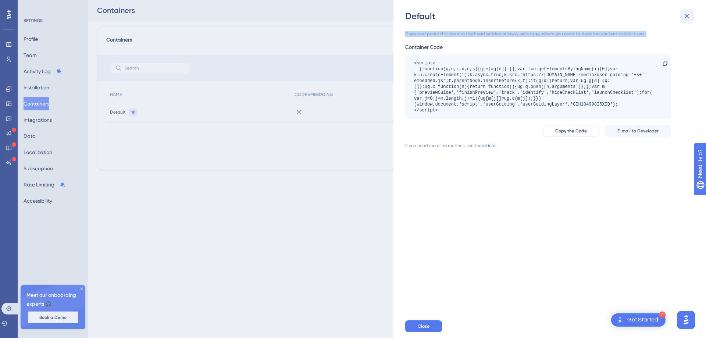  What do you see at coordinates (638, 131) in the screenshot?
I see `span: E-mail to Developer` at bounding box center [638, 131].